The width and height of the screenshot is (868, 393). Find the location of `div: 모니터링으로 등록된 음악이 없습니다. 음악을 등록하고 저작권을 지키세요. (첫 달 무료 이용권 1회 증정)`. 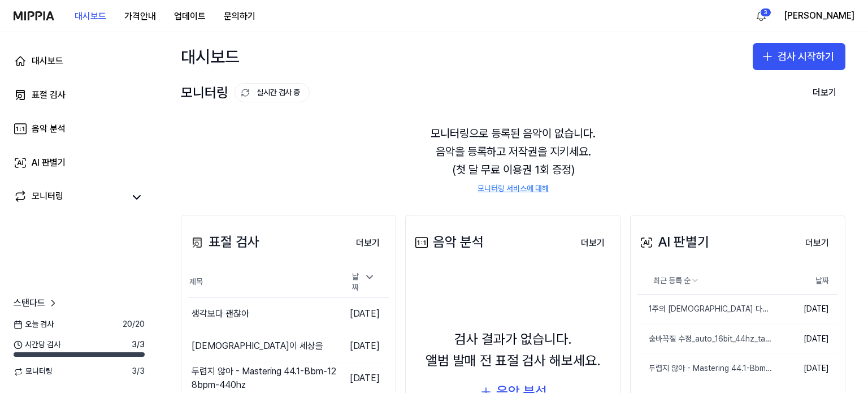

div: 모니터링으로 등록된 음악이 없습니다. 음악을 등록하고 저작권을 지키세요. (첫 달 무료 이용권 1회 증정) is located at coordinates (513, 160).